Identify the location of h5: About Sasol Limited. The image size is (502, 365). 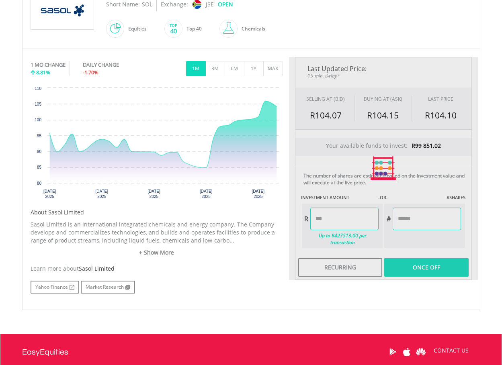
(157, 213).